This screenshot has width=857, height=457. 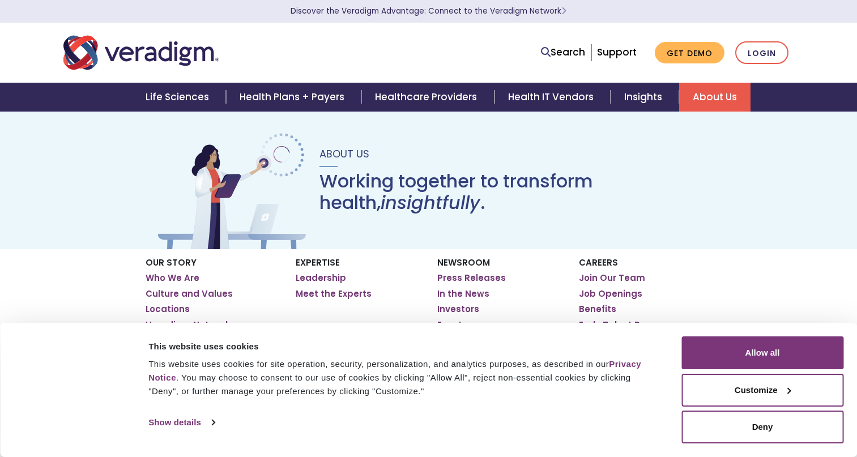 What do you see at coordinates (715, 97) in the screenshot?
I see `a: About Us` at bounding box center [715, 97].